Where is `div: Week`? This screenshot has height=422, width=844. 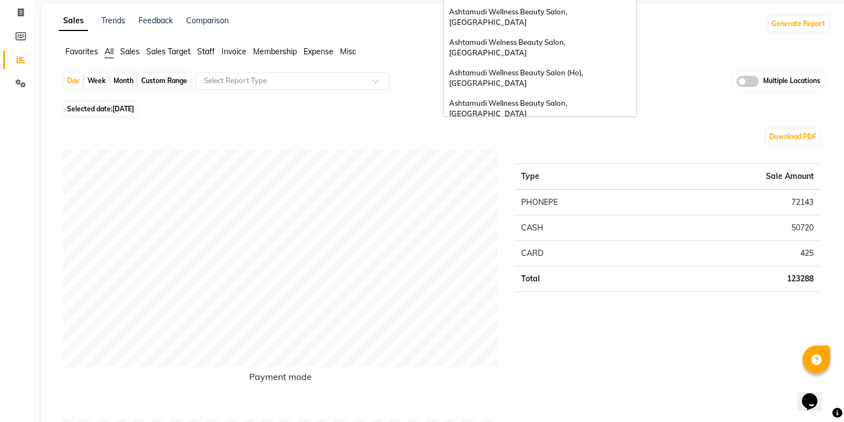 div: Week is located at coordinates (96, 81).